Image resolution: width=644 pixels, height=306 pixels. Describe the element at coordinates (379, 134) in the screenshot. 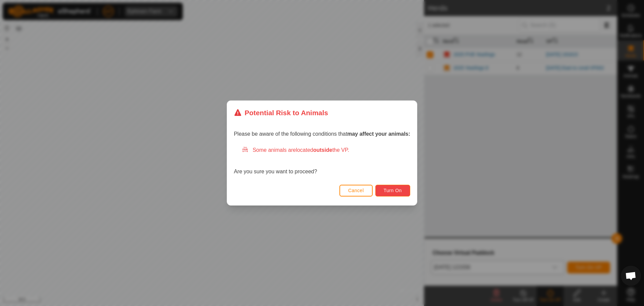

I see `strong: may affect your animals:` at that location.